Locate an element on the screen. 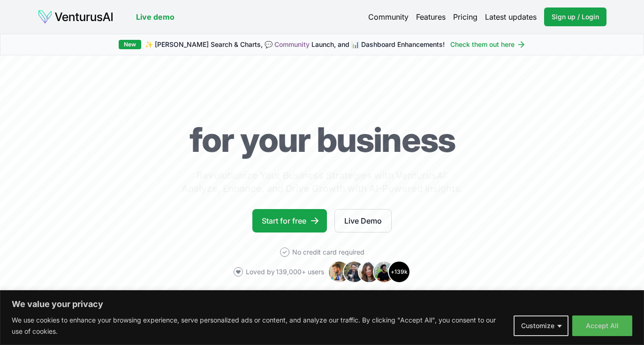 The height and width of the screenshot is (345, 644). p: We value your privacy is located at coordinates (322, 305).